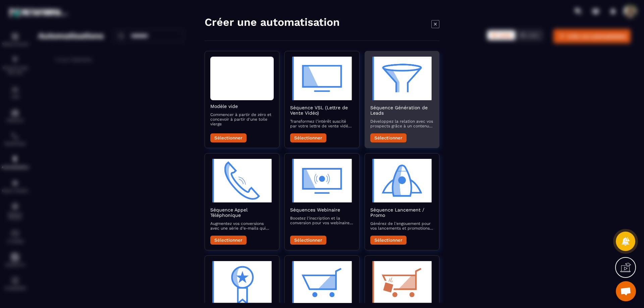 The width and height of the screenshot is (644, 308). What do you see at coordinates (322, 210) in the screenshot?
I see `h2: Séquences Webinaire` at bounding box center [322, 210].